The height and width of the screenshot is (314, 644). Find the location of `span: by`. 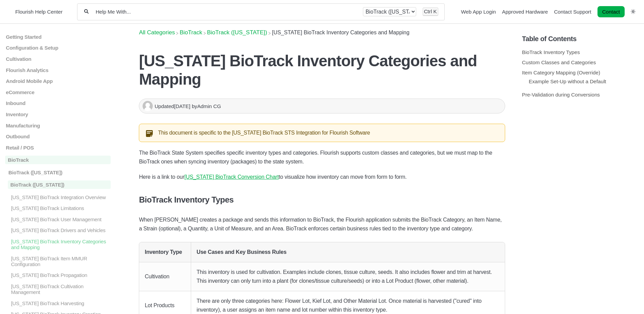

span: by is located at coordinates (206, 106).